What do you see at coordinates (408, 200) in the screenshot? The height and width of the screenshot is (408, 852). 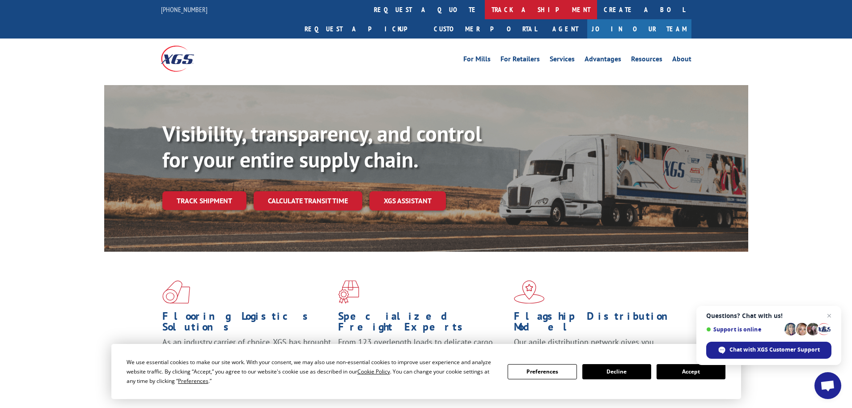 I see `a: XGS ASSISTANT` at bounding box center [408, 200].